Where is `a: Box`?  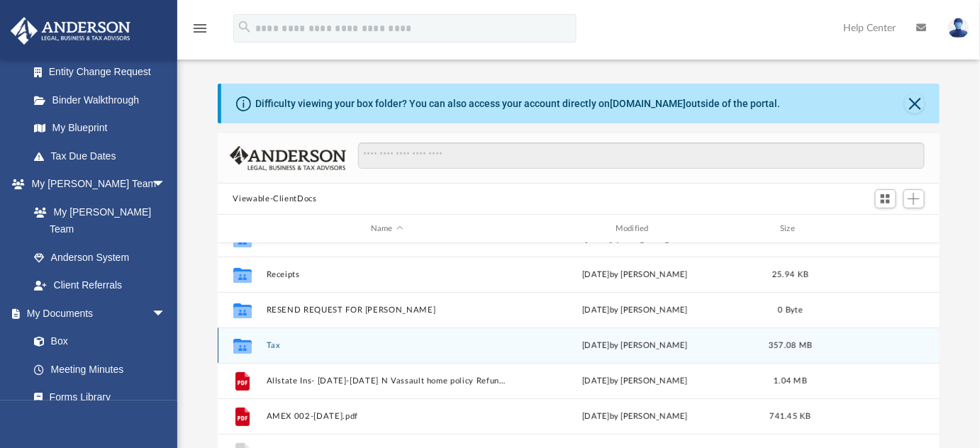
a: Box is located at coordinates (96, 341).